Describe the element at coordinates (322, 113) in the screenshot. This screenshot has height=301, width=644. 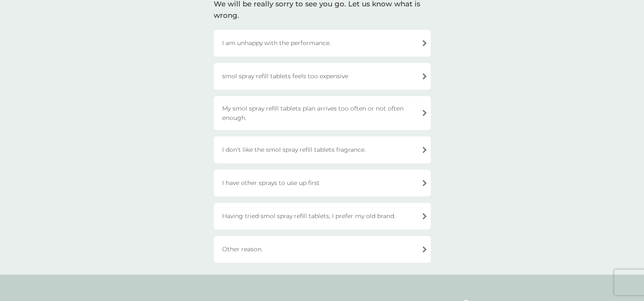
I see `div: My smol spray refill tablets plan arrives too often or not often enough.` at that location.